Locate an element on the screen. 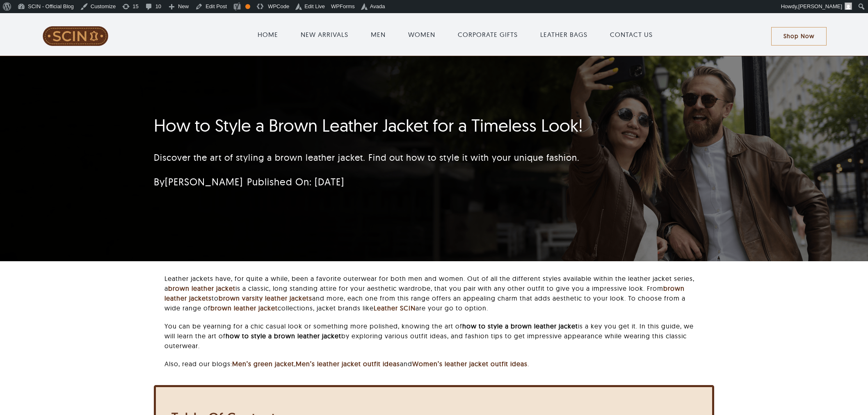 Image resolution: width=868 pixels, height=415 pixels. a: WOMEN is located at coordinates (421, 35).